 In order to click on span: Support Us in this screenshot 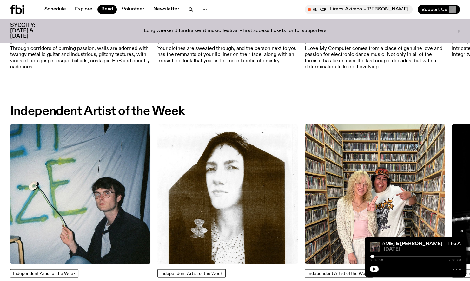, I will do `click(434, 10)`.